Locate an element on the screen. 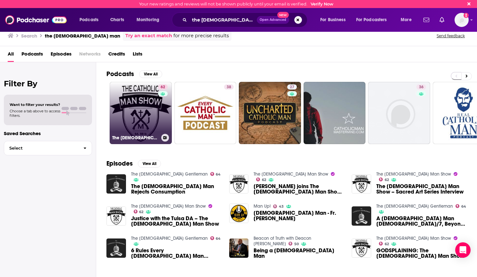 This screenshot has height=277, width=477. span: 43 is located at coordinates (281, 206).